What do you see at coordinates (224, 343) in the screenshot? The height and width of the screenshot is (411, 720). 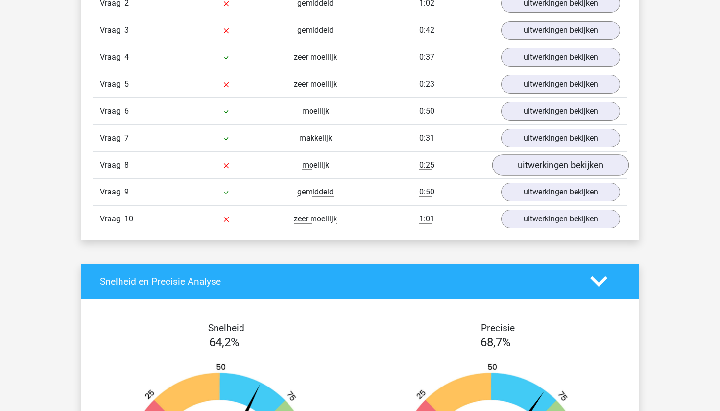 I see `span: 64,2%` at bounding box center [224, 343].